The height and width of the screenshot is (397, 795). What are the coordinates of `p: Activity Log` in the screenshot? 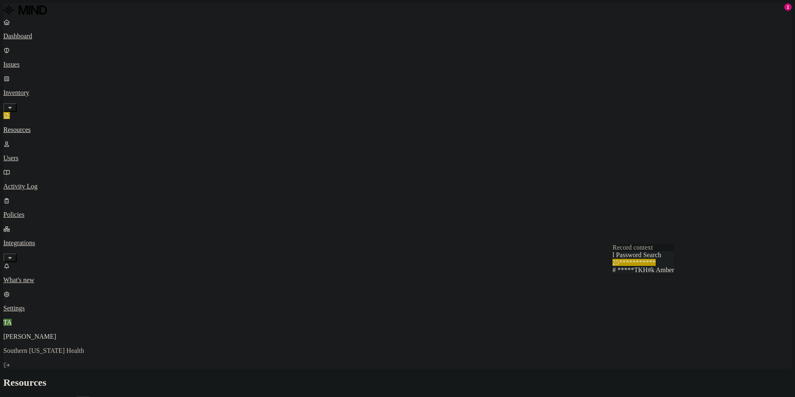 It's located at (398, 186).